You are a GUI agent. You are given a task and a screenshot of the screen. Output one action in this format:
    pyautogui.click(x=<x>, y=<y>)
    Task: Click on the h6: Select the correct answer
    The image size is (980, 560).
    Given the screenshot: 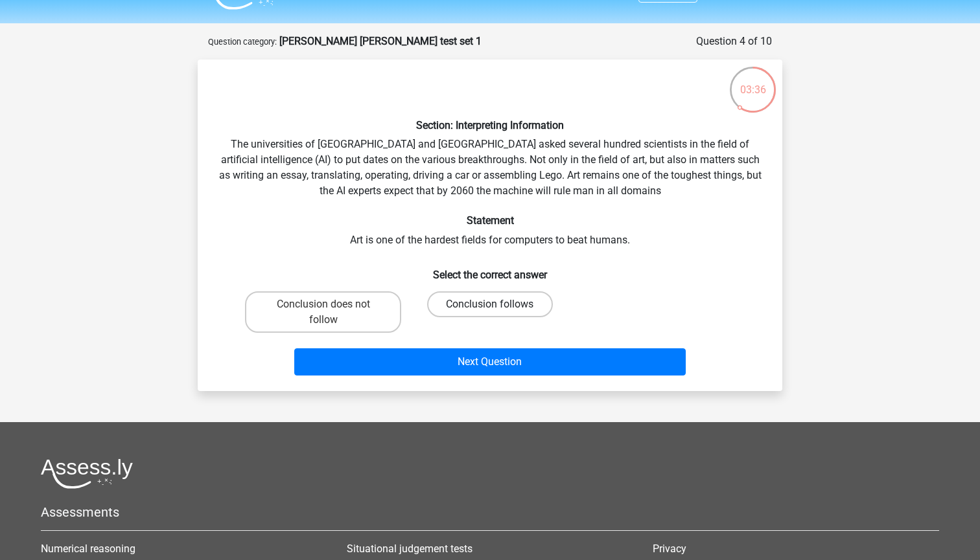 What is the action you would take?
    pyautogui.click(x=490, y=270)
    